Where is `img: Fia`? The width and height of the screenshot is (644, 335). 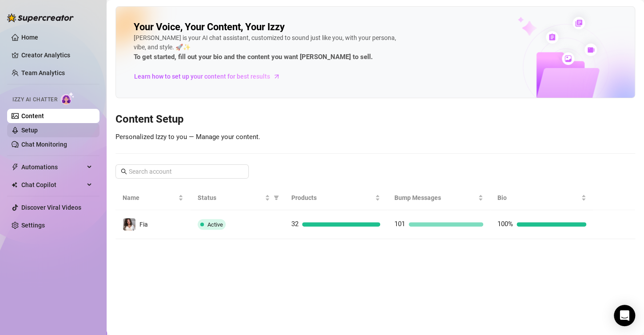
img: Fia is located at coordinates (129, 225).